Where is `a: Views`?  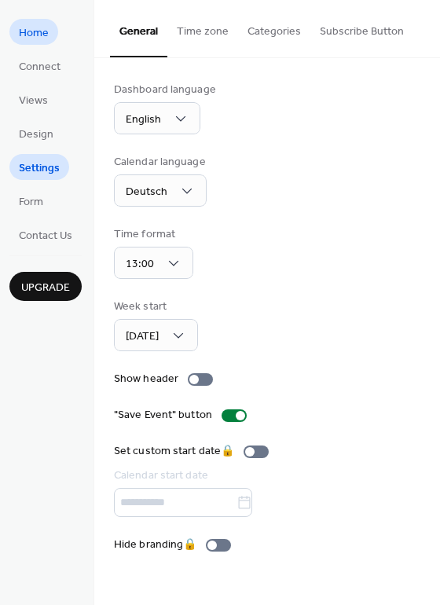 a: Views is located at coordinates (33, 99).